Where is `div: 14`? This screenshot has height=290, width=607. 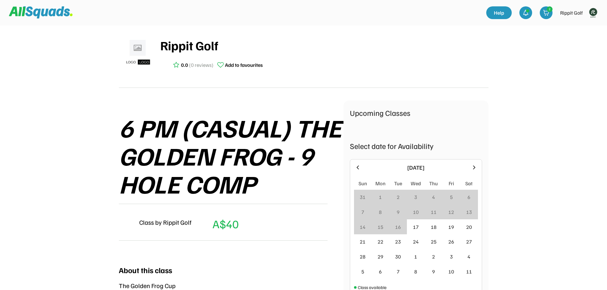
div: 14 is located at coordinates (362, 227).